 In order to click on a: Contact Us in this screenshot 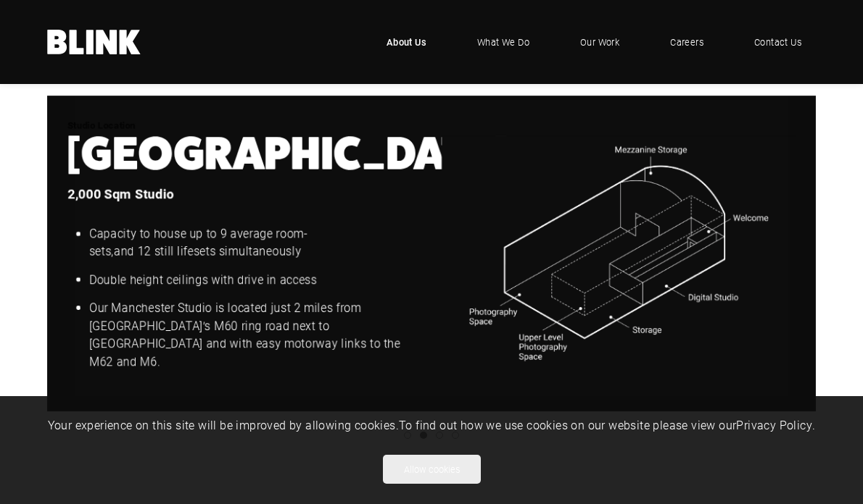, I will do `click(777, 42)`.